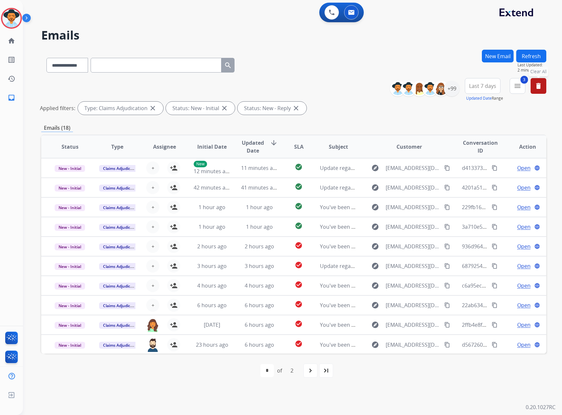  What do you see at coordinates (451, 89) in the screenshot?
I see `div: +99` at bounding box center [451, 89].